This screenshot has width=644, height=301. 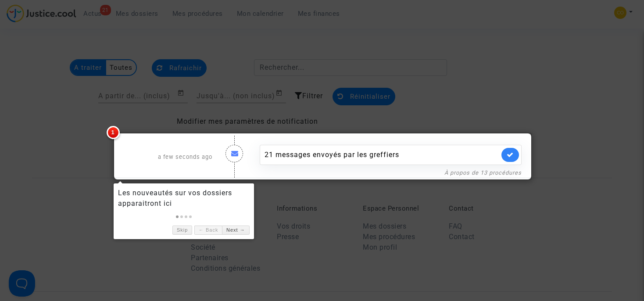 What do you see at coordinates (382, 155) in the screenshot?
I see `div: 21 messages envoyés par les greffiers` at bounding box center [382, 155].